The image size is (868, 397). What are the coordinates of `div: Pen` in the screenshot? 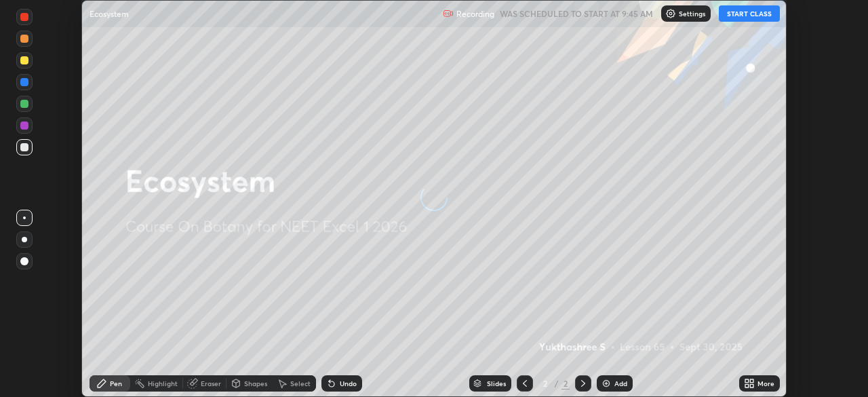 It's located at (116, 384).